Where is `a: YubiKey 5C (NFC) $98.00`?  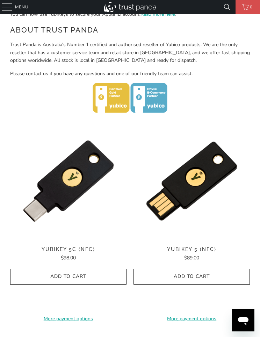 a: YubiKey 5C (NFC) $98.00 is located at coordinates (68, 254).